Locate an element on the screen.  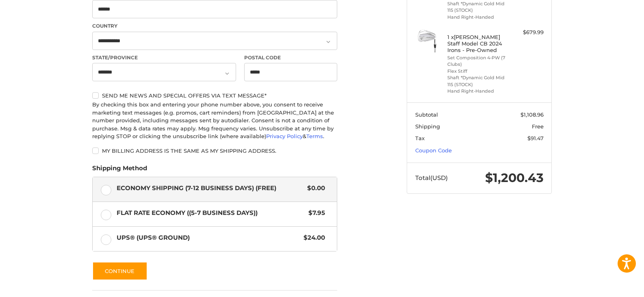
label: My billing address is the same as my shipping address. is located at coordinates (215, 151).